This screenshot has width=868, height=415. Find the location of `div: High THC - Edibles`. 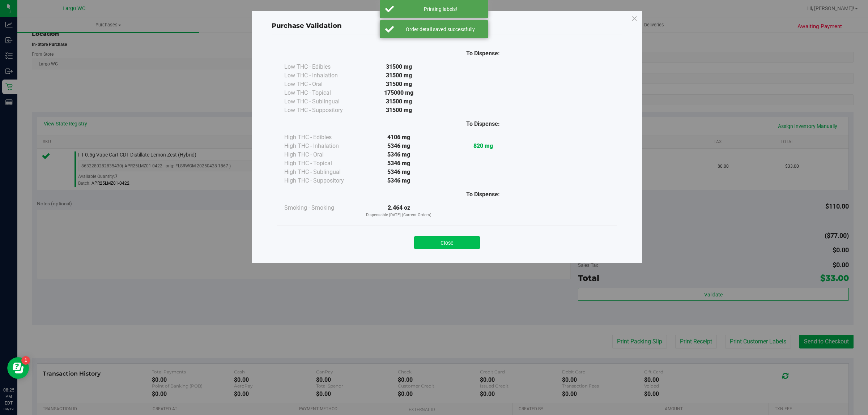

div: High THC - Edibles is located at coordinates (321, 137).